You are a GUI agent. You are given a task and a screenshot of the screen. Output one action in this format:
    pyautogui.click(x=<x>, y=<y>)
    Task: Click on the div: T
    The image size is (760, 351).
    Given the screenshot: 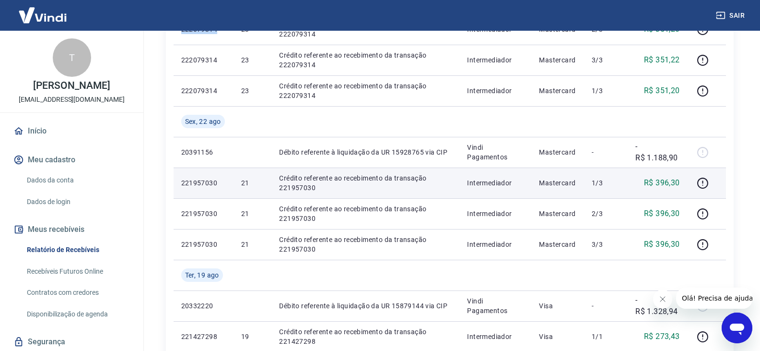 What is the action you would take?
    pyautogui.click(x=72, y=58)
    